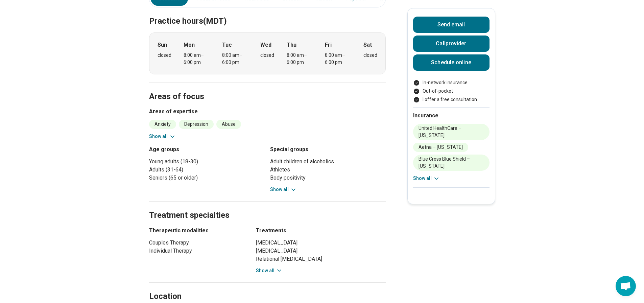 Image resolution: width=644 pixels, height=303 pixels. Describe the element at coordinates (451, 83) in the screenshot. I see `li: In-network insurance` at that location.